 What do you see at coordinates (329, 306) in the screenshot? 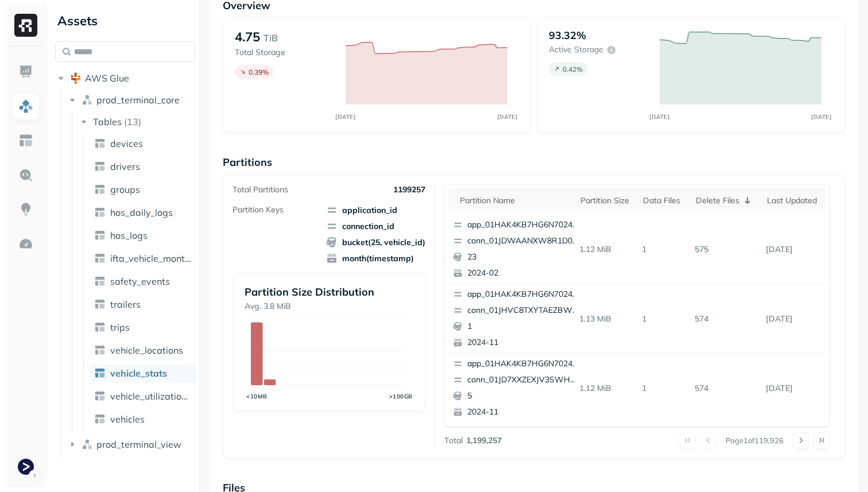
I see `p: Avg. 3.8 MiB` at bounding box center [329, 306].